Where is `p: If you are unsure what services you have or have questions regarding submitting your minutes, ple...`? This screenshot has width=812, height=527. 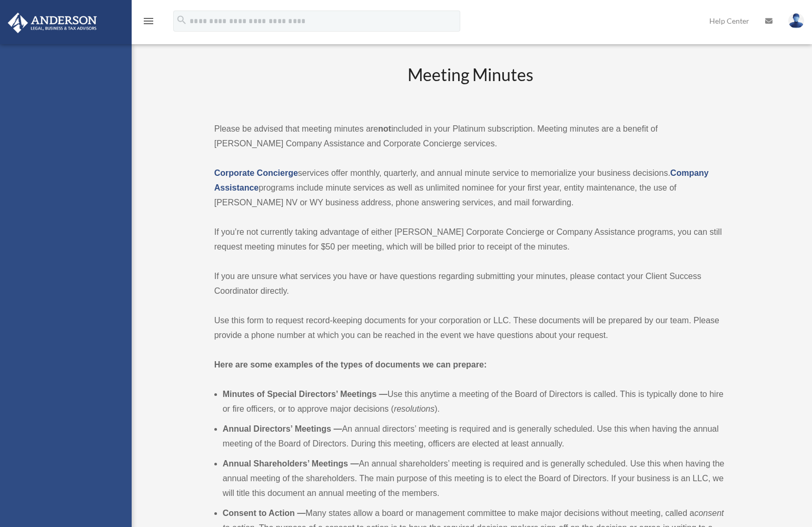
p: If you are unsure what services you have or have questions regarding submitting your minutes, ple... is located at coordinates (471, 284).